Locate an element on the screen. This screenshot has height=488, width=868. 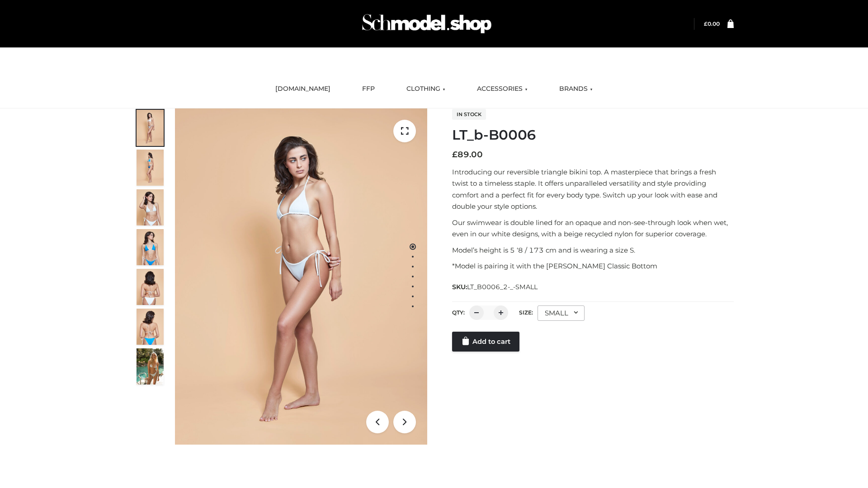
img: ArielClassicBikiniTop_CloudNine_AzureSky_OW114ECO_3-scaled.jpg is located at coordinates (150, 208).